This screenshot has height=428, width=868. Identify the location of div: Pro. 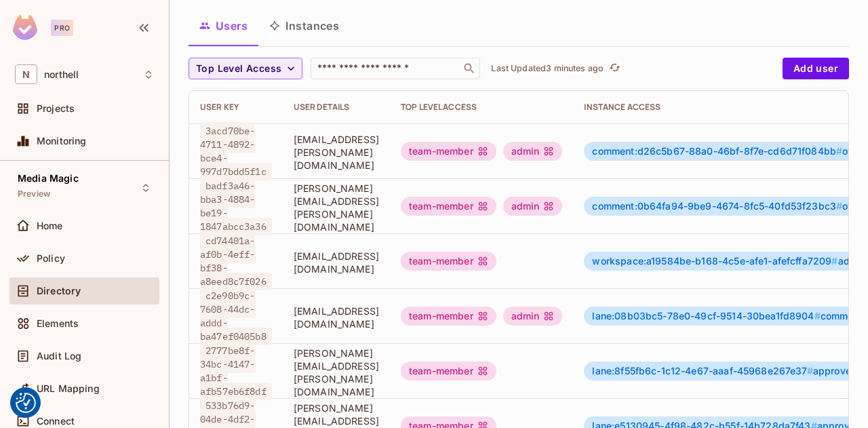
(62, 28).